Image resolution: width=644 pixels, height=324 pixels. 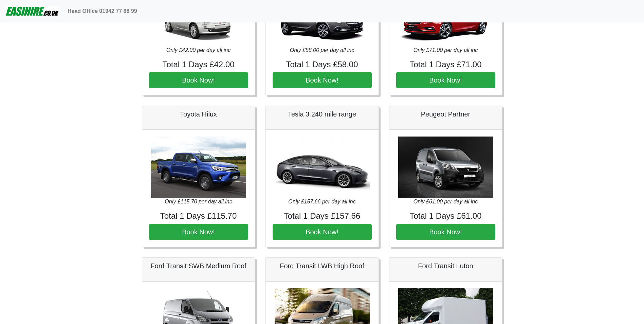 What do you see at coordinates (198, 202) in the screenshot?
I see `i: Only £115.70 per day all inc` at bounding box center [198, 202].